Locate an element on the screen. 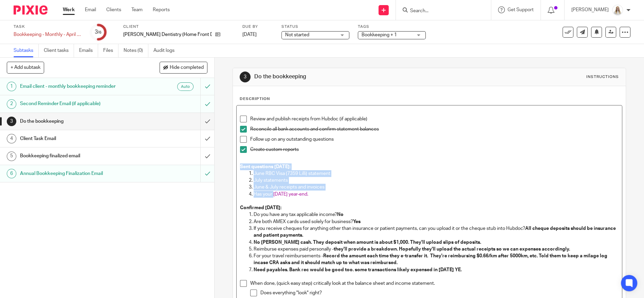  p: Are both AMEX cards used solely for business? is located at coordinates (436, 222).